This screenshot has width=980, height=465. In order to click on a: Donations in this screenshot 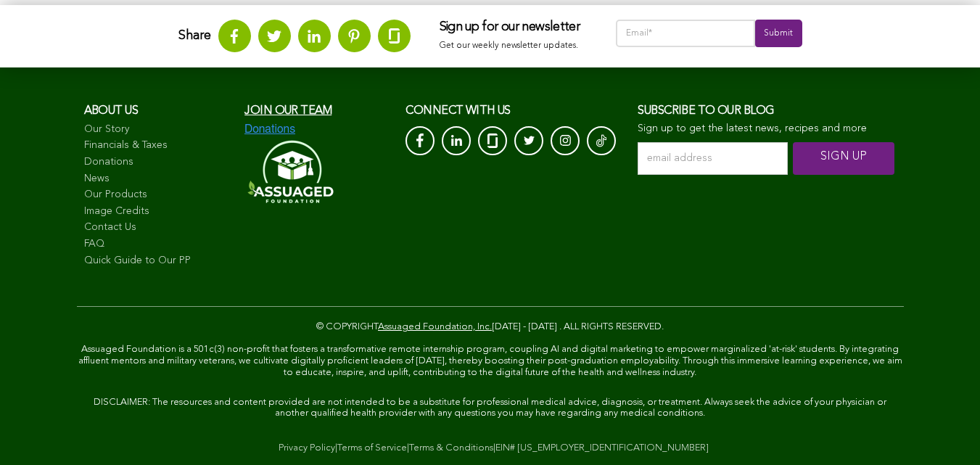, I will do `click(157, 163)`.